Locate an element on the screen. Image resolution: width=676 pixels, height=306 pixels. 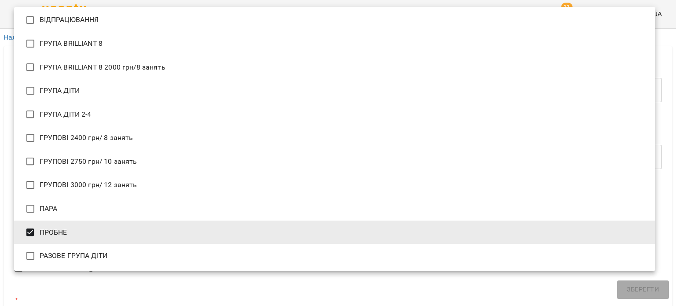
li: ГРУПА BRILLIANT 8 is located at coordinates (335, 44).